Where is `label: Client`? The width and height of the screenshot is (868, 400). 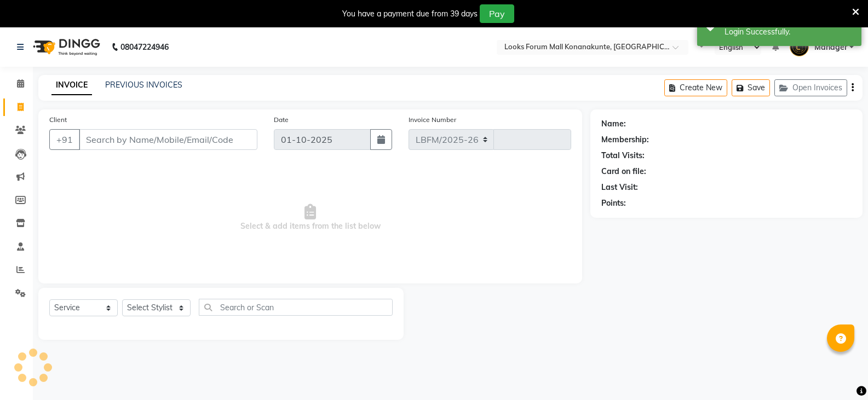 label: Client is located at coordinates (58, 120).